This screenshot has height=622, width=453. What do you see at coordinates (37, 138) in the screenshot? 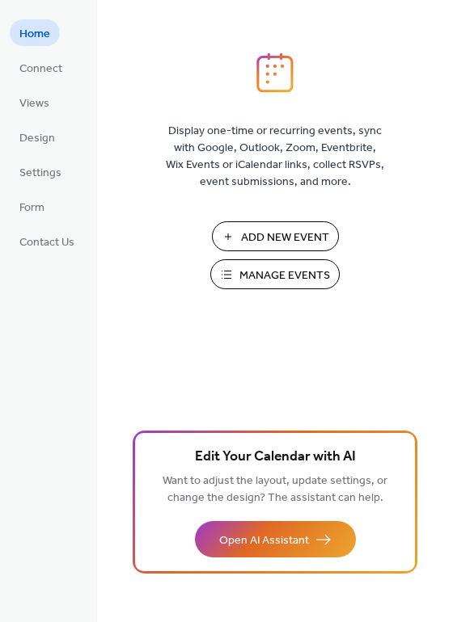
I see `span: Design` at bounding box center [37, 138].